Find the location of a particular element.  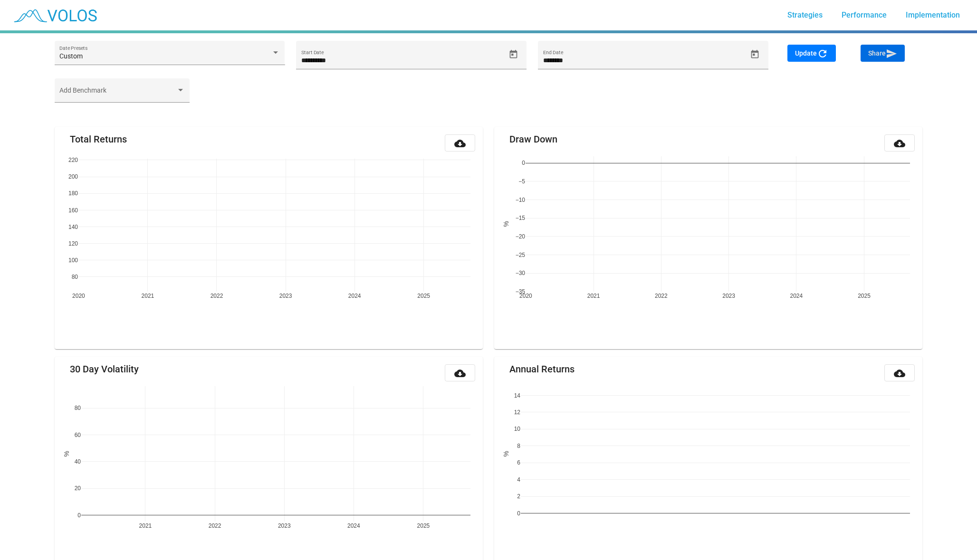

mat-card-title: 30 Day Volatility is located at coordinates (104, 369).